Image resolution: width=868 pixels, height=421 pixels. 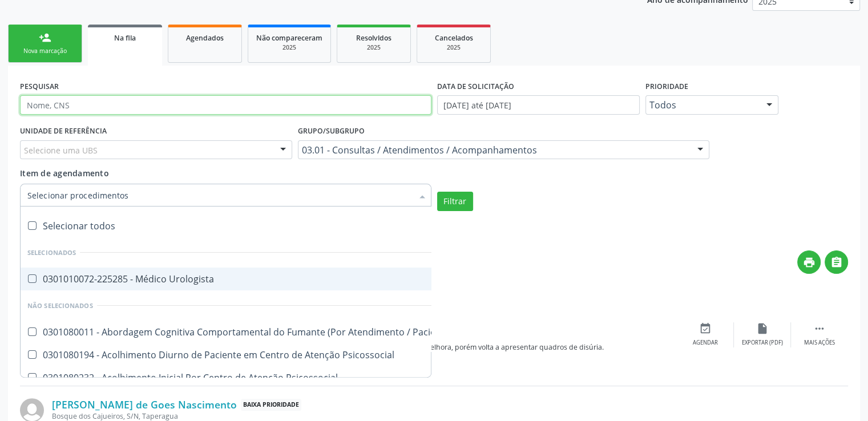 I want to click on input: Selecionar procedimentos, so click(x=220, y=195).